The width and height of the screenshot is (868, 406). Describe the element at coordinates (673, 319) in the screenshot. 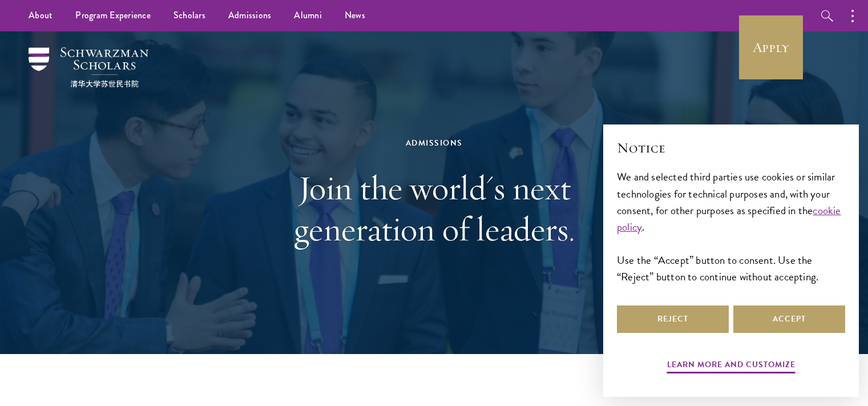

I see `button: Reject` at that location.